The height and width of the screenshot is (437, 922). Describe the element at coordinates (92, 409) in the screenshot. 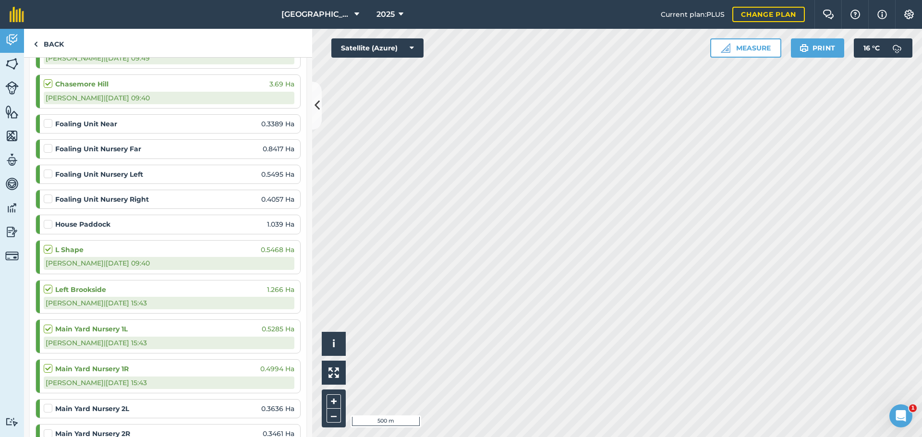

I see `strong: Main Yard Nursery 2L` at that location.